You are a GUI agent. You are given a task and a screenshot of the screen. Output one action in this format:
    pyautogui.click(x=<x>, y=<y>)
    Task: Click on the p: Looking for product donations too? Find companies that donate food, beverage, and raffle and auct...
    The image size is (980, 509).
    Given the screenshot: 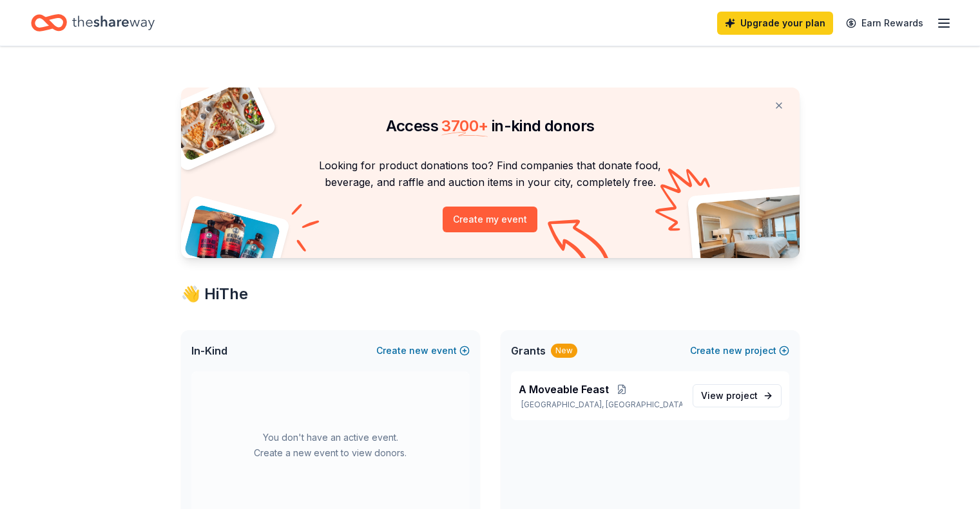 What is the action you would take?
    pyautogui.click(x=490, y=173)
    